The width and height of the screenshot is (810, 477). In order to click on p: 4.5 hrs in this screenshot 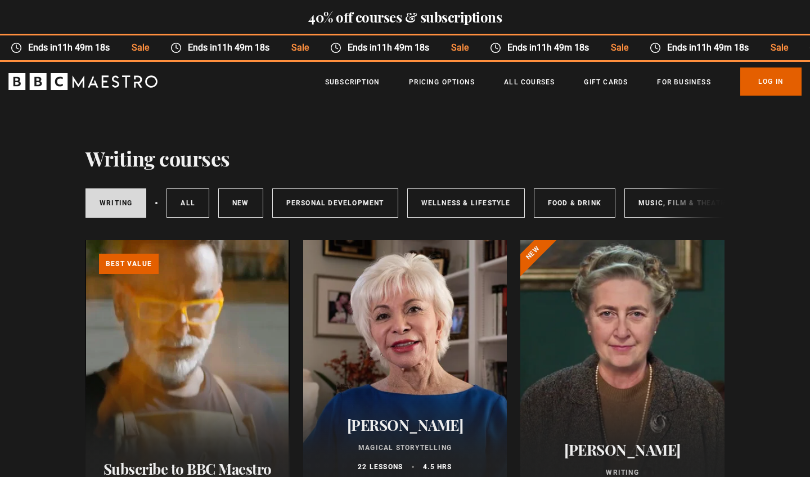, I will do `click(437, 467)`.